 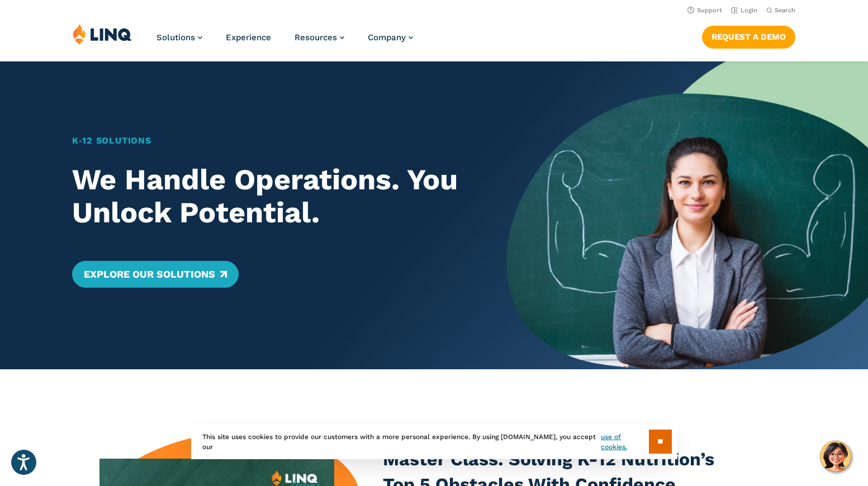 What do you see at coordinates (781, 10) in the screenshot?
I see `button: Open Search Bar` at bounding box center [781, 10].